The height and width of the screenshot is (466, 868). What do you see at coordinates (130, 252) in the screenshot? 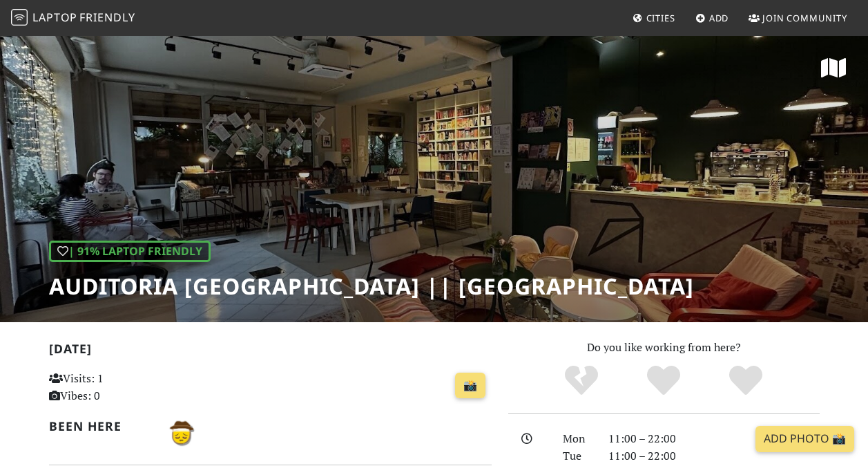
I see `div: | 91% Laptop Friendly` at bounding box center [130, 252].